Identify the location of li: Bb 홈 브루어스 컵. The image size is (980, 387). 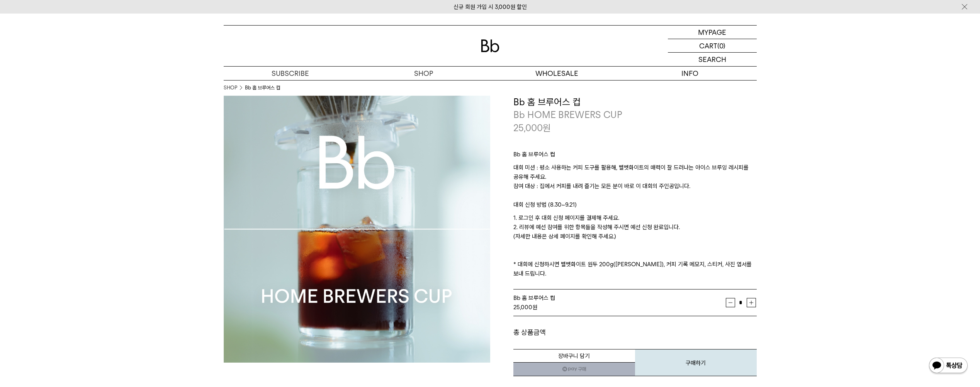
(262, 88).